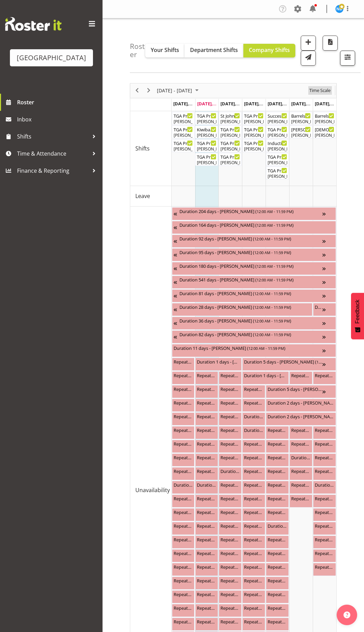 The image size is (364, 632). Describe the element at coordinates (230, 405) in the screenshot. I see `div: Unavailability"s event - Repeats every wednesday - Hanna Peters Begin From Wednesday, August 27, ...` at that location.